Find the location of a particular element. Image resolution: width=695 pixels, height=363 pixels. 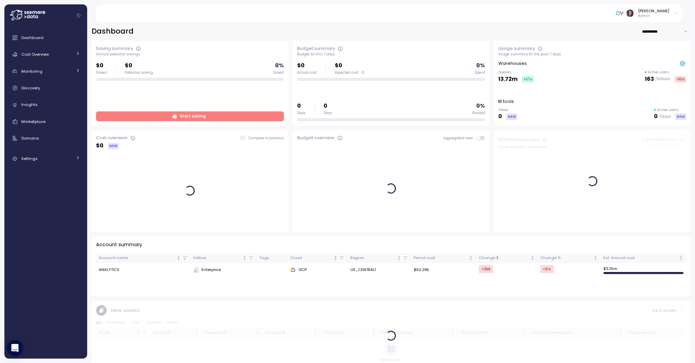

td: $62.28k is located at coordinates (444, 270).